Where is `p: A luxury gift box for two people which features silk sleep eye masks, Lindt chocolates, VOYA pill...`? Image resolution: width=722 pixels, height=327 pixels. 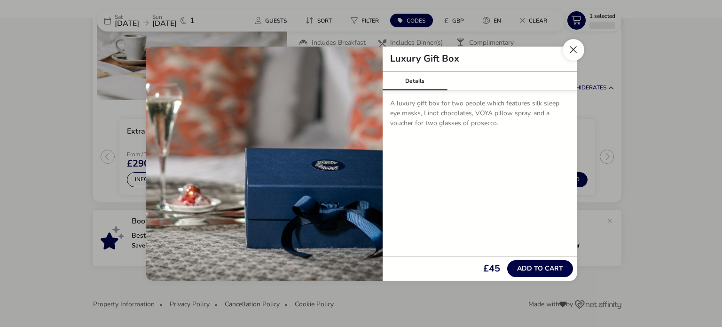 p: A luxury gift box for two people which features silk sleep eye masks, Lindt chocolates, VOYA pill... is located at coordinates (480, 115).